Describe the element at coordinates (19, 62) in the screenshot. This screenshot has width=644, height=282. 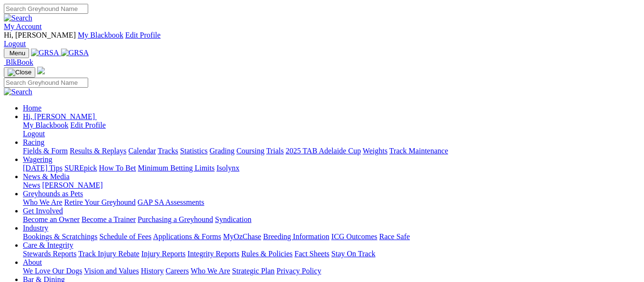
I see `a: BlkBook` at that location.